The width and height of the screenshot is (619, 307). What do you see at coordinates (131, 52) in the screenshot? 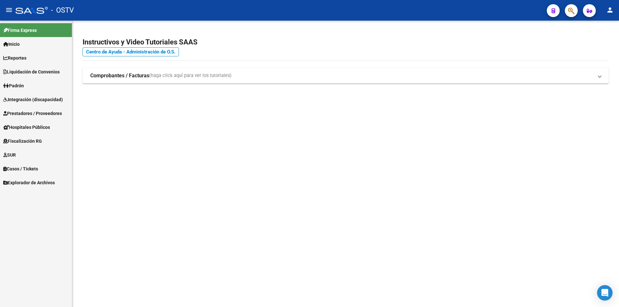
I see `a: Centro de Ayuda - Administración de O.S.` at bounding box center [131, 52].